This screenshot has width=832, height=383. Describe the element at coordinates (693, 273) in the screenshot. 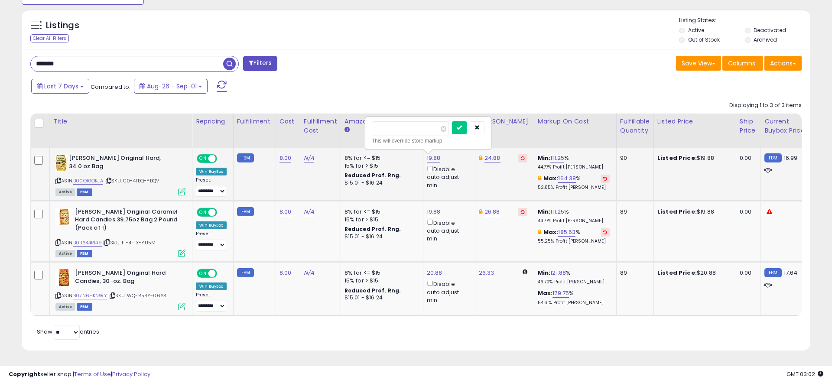

I see `div: $20.88` at that location.